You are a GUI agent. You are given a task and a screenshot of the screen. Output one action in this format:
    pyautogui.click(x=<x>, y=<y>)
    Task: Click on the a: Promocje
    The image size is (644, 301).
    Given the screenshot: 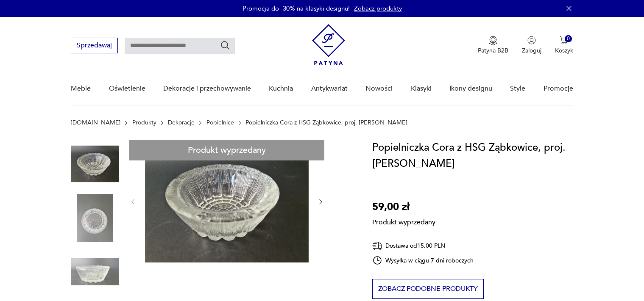 What is the action you would take?
    pyautogui.click(x=558, y=88)
    